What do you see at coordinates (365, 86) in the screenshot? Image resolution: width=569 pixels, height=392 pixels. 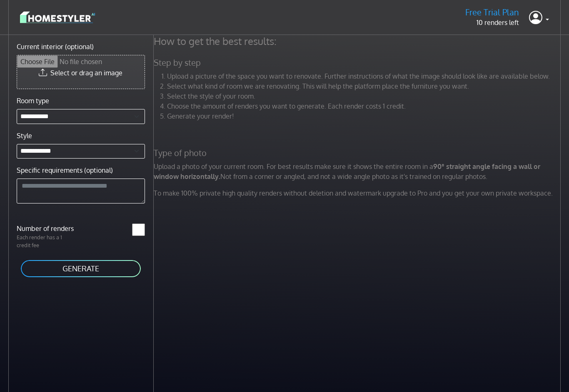 I see `li: Select what kind of room we are renovating. This will help the platform place the furniture you w...` at bounding box center [365, 86].